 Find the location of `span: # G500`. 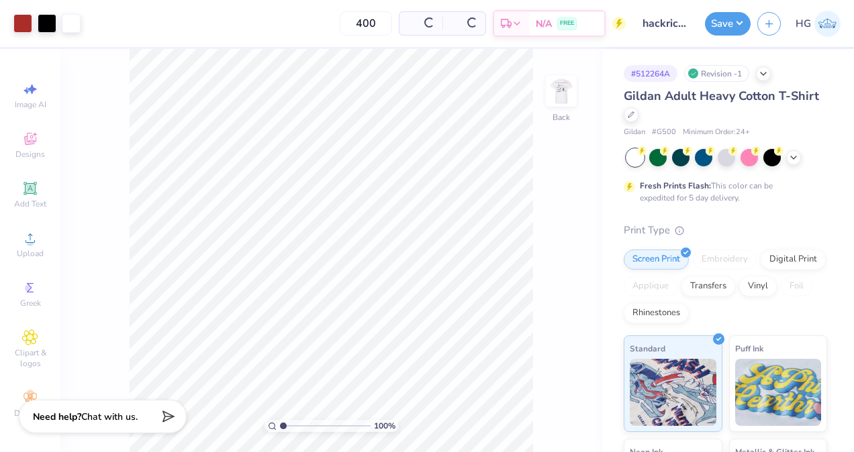

span: # G500 is located at coordinates (664, 132).